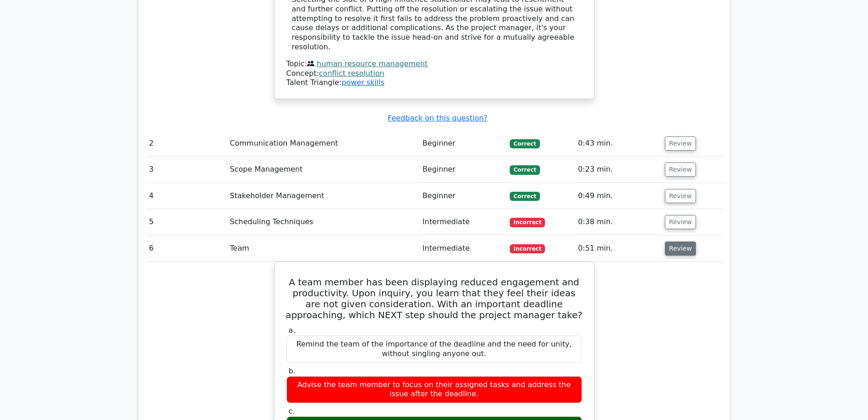  Describe the element at coordinates (618, 170) in the screenshot. I see `td: 0:23 min.` at that location.